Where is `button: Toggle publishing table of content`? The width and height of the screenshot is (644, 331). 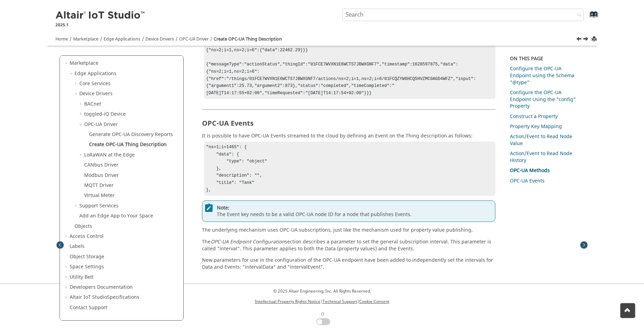
button: Toggle publishing table of content is located at coordinates (60, 245).